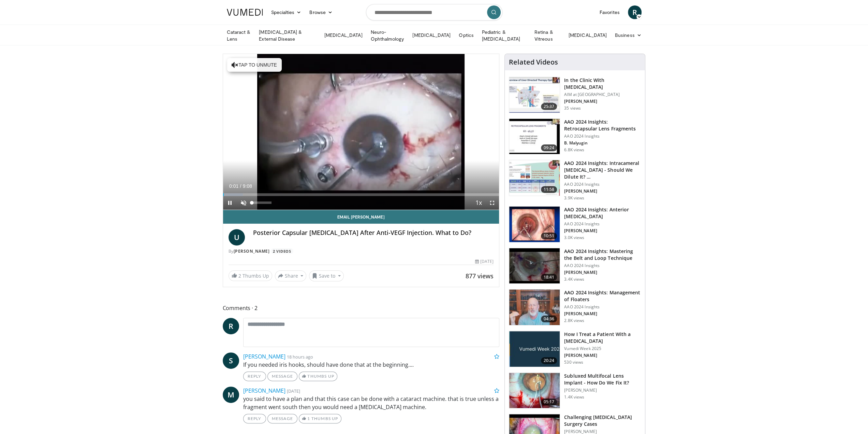 This screenshot has width=868, height=434. Describe the element at coordinates (534, 137) in the screenshot. I see `img: 01f52a5c-6a53-4eb2-8a1d-dad0d168ea80.150x105_q85_crop-smart_upscale.jpg` at that location.